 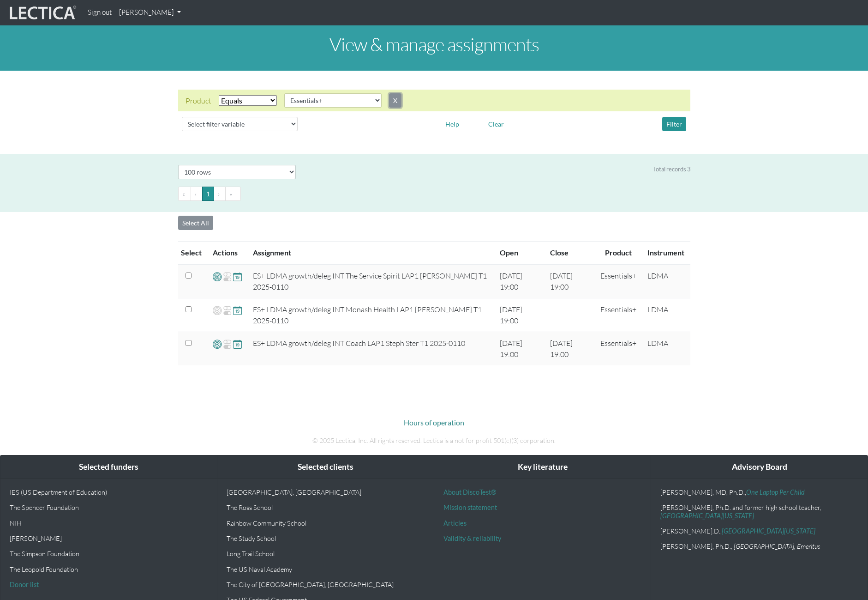 I want to click on div: Key literature, so click(x=542, y=466).